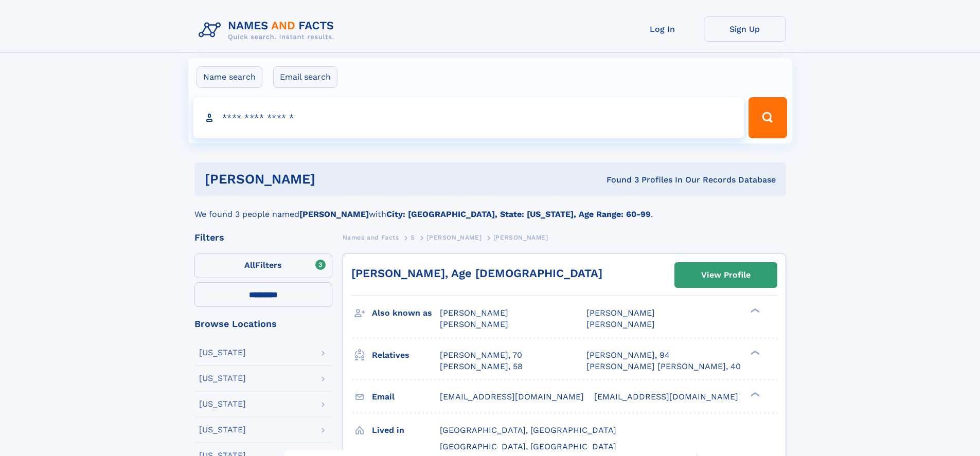 The width and height of the screenshot is (980, 456). What do you see at coordinates (413, 237) in the screenshot?
I see `a: S` at bounding box center [413, 237].